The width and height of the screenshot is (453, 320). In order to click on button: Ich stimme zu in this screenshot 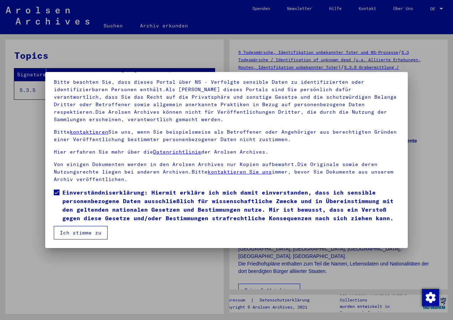, I will do `click(81, 233)`.